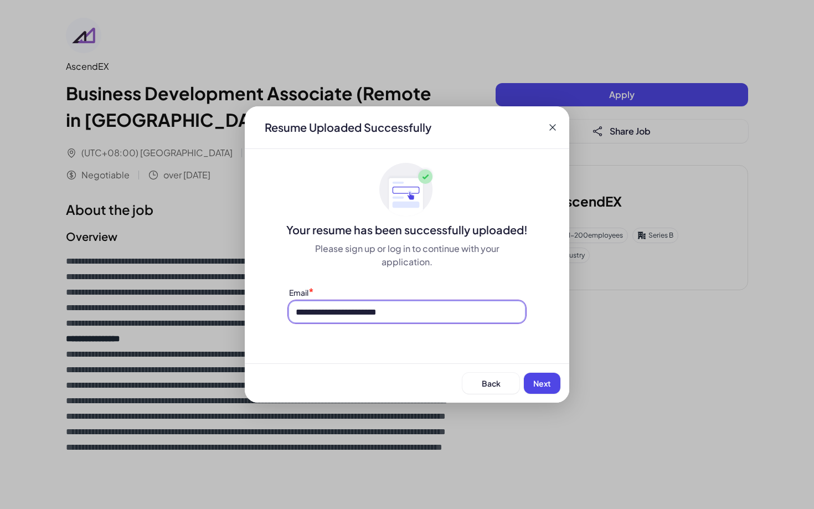  Describe the element at coordinates (348, 127) in the screenshot. I see `div: Resume Uploaded Successfully` at that location.